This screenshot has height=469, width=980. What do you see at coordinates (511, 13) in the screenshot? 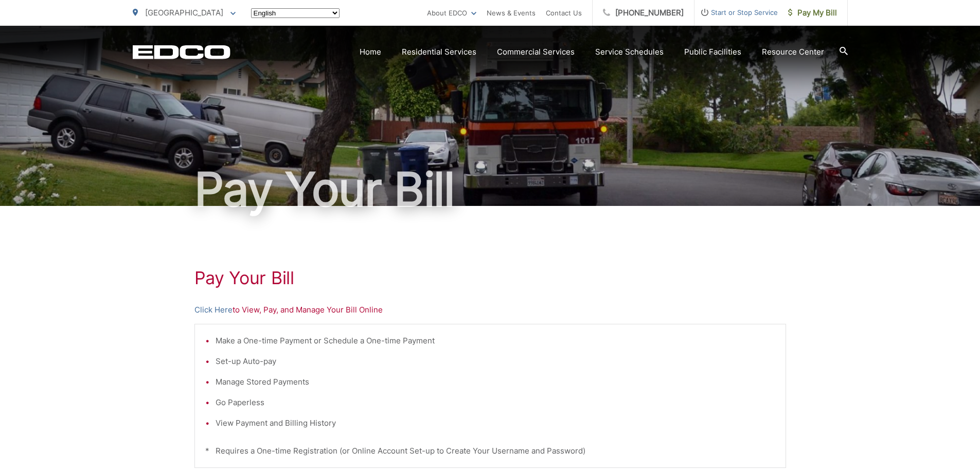
I see `a: News & Events` at bounding box center [511, 13].